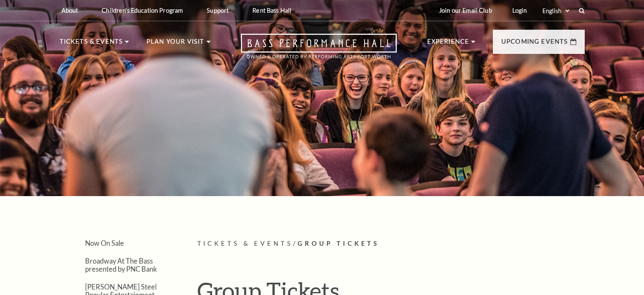  I want to click on p: Support, so click(218, 10).